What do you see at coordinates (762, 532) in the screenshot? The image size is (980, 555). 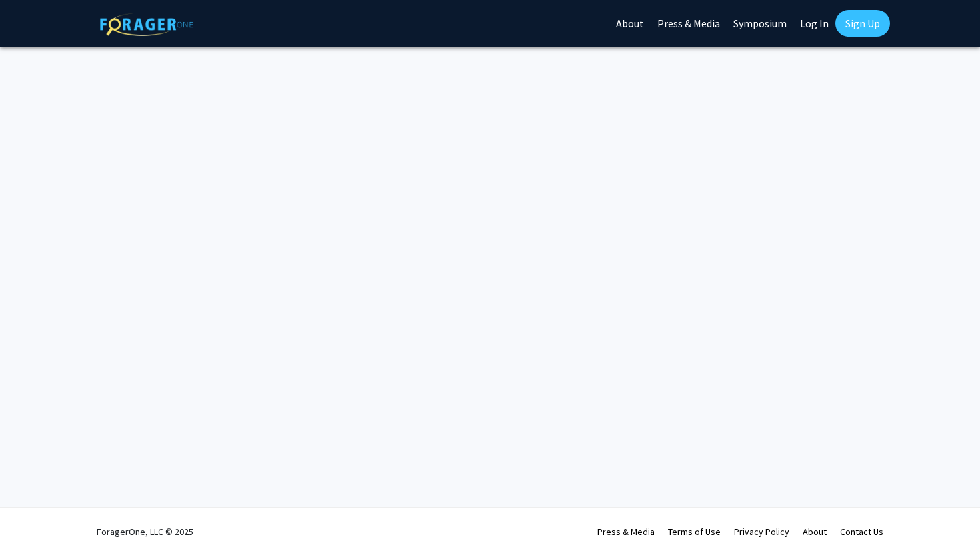 I see `a: Privacy Policy` at bounding box center [762, 532].